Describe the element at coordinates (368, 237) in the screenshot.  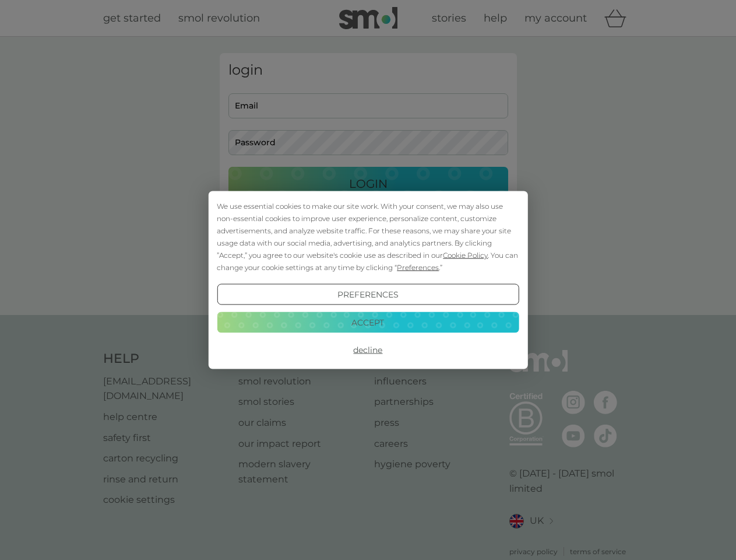
I see `div: We use essential cookies to make our site work. With your consent, we may also use non-essential ...` at that location.